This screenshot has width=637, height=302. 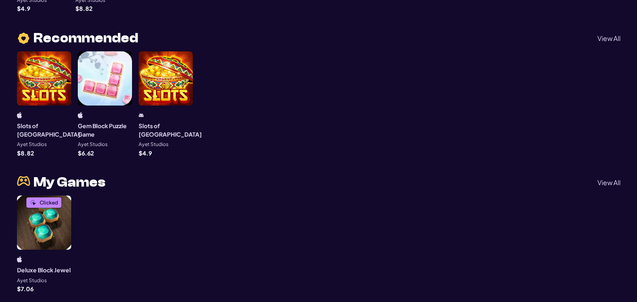 I want to click on span: My Games, so click(x=69, y=183).